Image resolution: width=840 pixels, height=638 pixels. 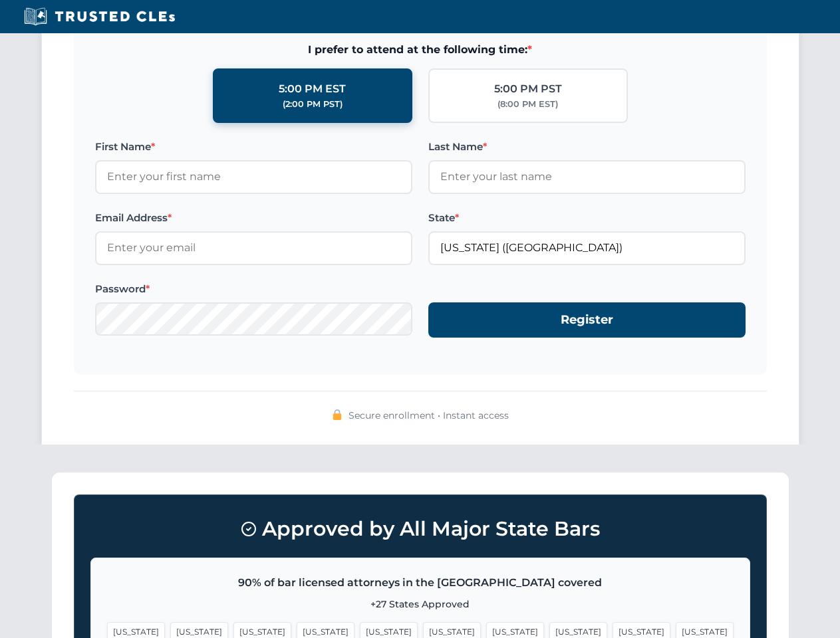 What do you see at coordinates (420, 50) in the screenshot?
I see `span: I prefer to attend at the following time:` at bounding box center [420, 50].